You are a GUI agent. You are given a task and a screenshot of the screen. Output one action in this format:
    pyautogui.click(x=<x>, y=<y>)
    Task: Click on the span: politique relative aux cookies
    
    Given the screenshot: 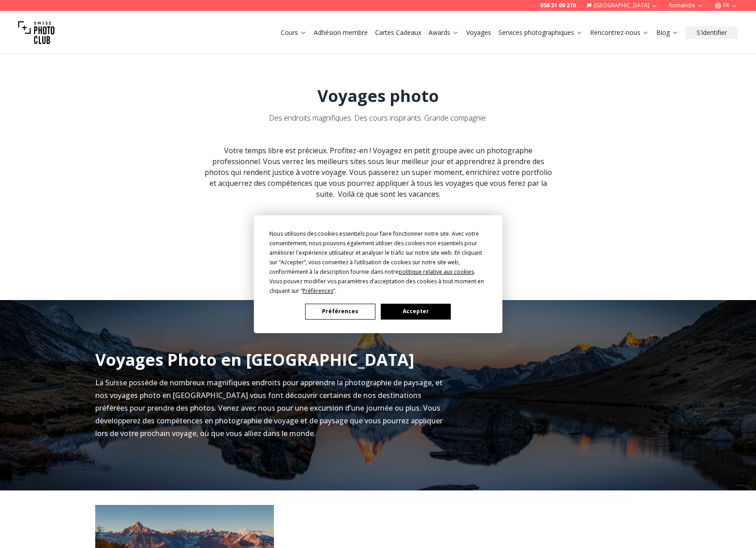 What is the action you would take?
    pyautogui.click(x=436, y=272)
    